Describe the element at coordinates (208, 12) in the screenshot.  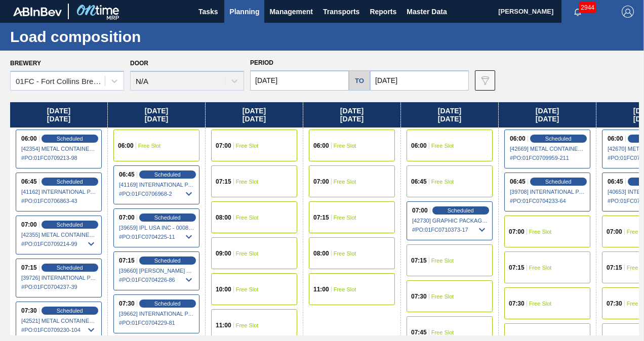
I see `span: Tasks` at that location.